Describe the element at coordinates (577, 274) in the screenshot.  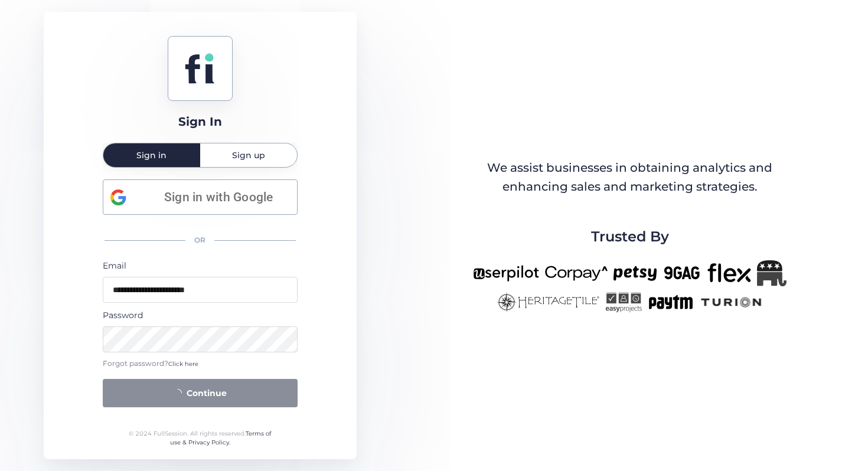
I see `img: corpay-new.png` at that location.